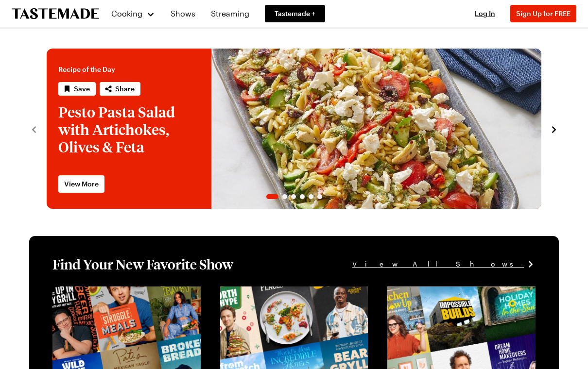  Describe the element at coordinates (543, 13) in the screenshot. I see `button: Sign Up for FREE` at that location.